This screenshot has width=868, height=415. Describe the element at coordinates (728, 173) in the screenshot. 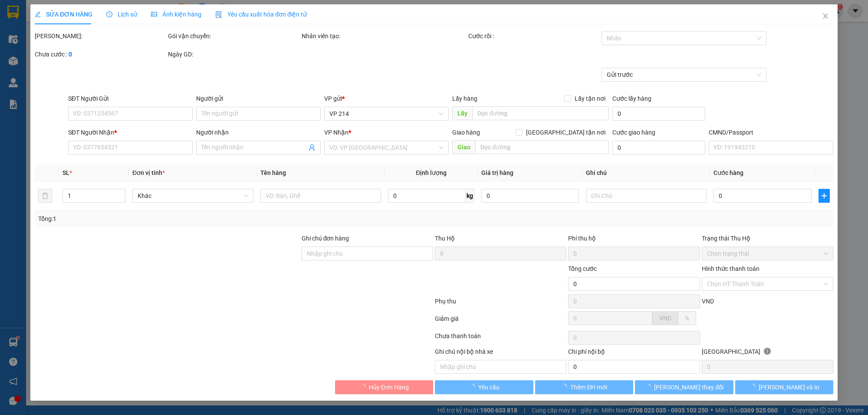

I see `span: Cước hàng` at that location.